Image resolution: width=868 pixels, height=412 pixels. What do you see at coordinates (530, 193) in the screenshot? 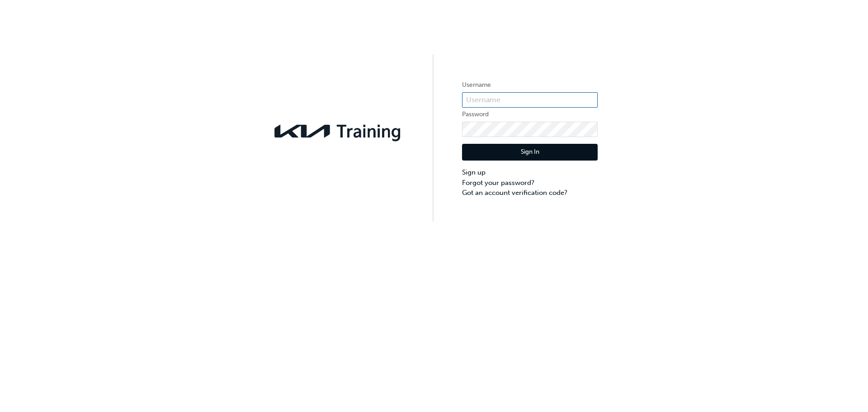
I see `a: Got an account verification code?` at bounding box center [530, 193].